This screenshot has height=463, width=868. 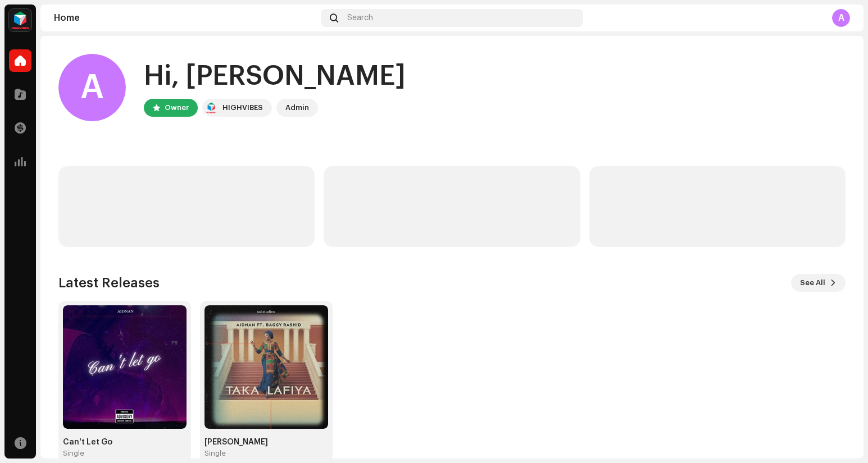 I want to click on h3: Latest Releases, so click(x=109, y=283).